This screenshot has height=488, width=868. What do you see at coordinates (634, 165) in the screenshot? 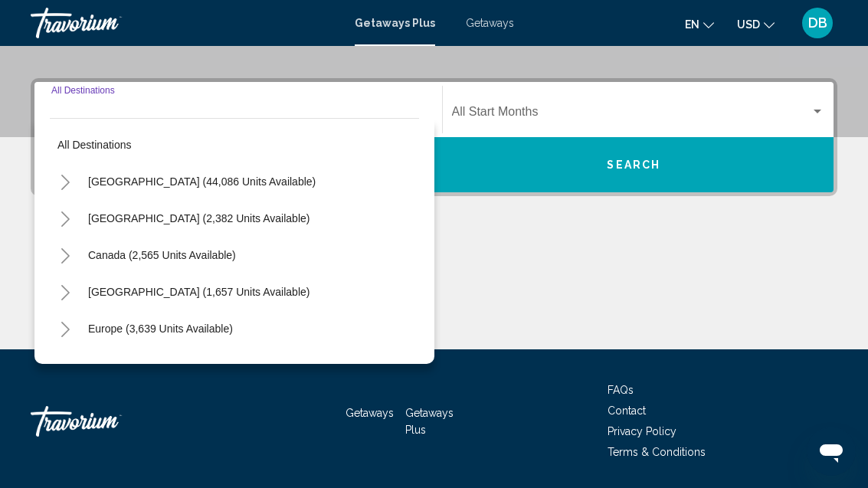
I see `button: Search` at bounding box center [634, 165].